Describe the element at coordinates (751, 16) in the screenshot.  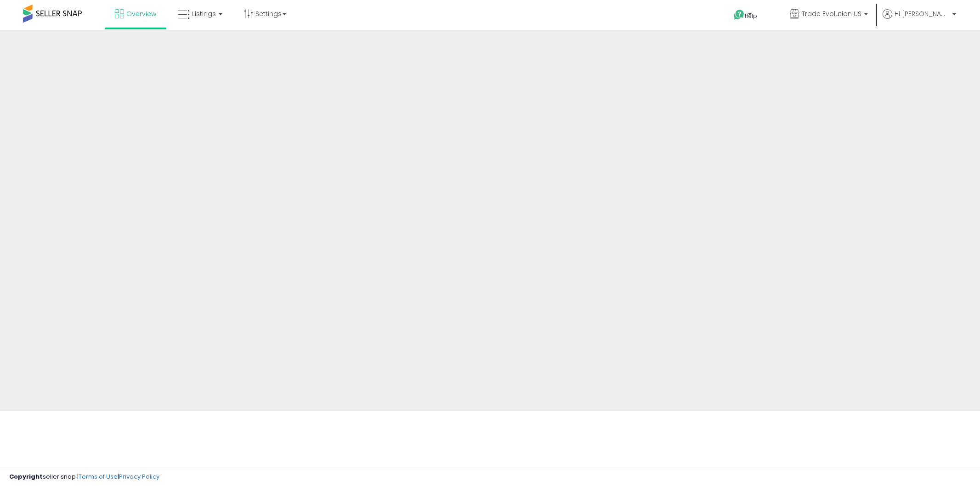
I see `a: Help` at that location.